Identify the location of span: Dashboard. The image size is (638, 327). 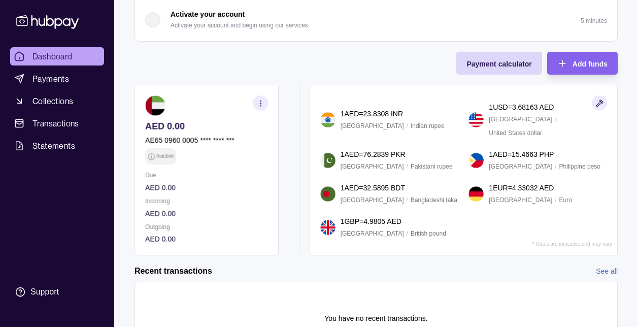
(52, 56).